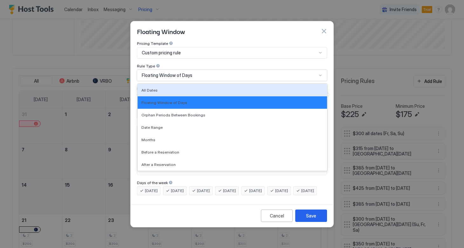  Describe the element at coordinates (146, 66) in the screenshot. I see `span: Rule Type` at that location.